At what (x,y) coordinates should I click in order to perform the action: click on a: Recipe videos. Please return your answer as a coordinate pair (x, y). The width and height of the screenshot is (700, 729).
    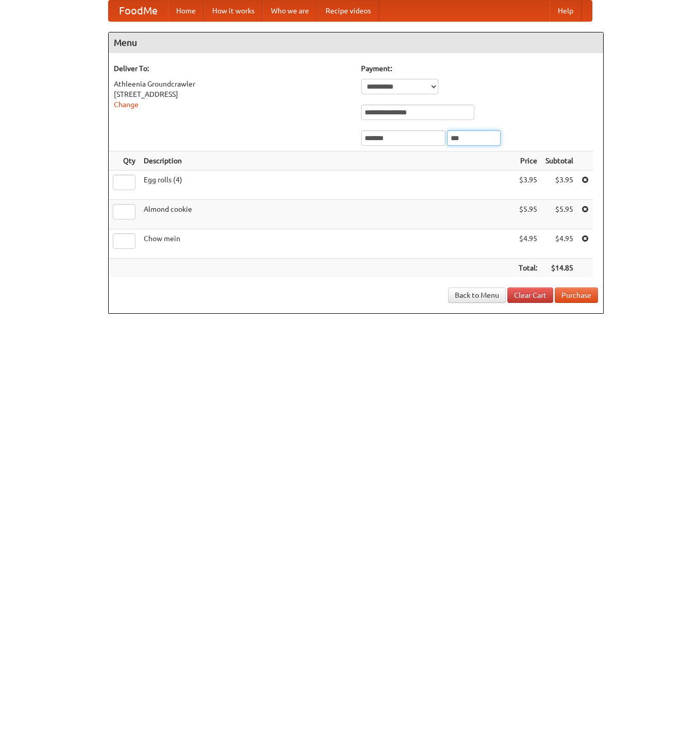
    Looking at the image, I should click on (348, 11).